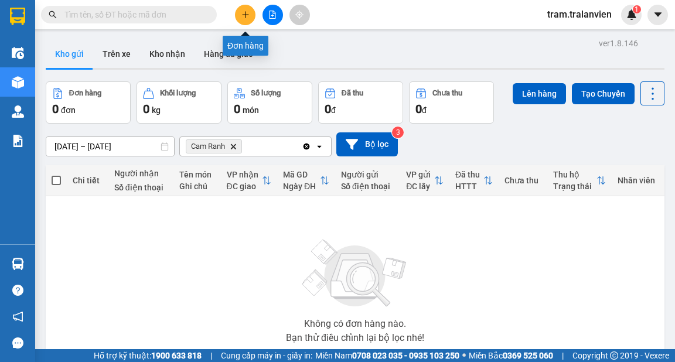 The image size is (675, 362). What do you see at coordinates (301, 186) in the screenshot?
I see `div: Ngày ĐH` at bounding box center [301, 186].